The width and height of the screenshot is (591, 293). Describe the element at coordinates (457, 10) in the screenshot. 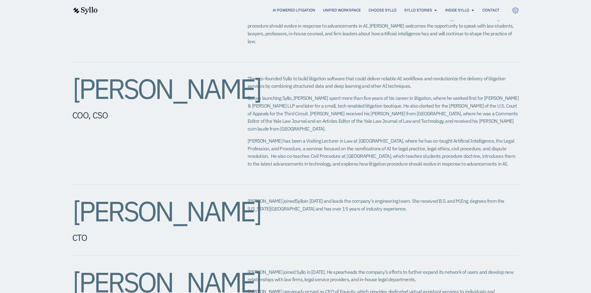

I see `span: Inside Syllo` at that location.